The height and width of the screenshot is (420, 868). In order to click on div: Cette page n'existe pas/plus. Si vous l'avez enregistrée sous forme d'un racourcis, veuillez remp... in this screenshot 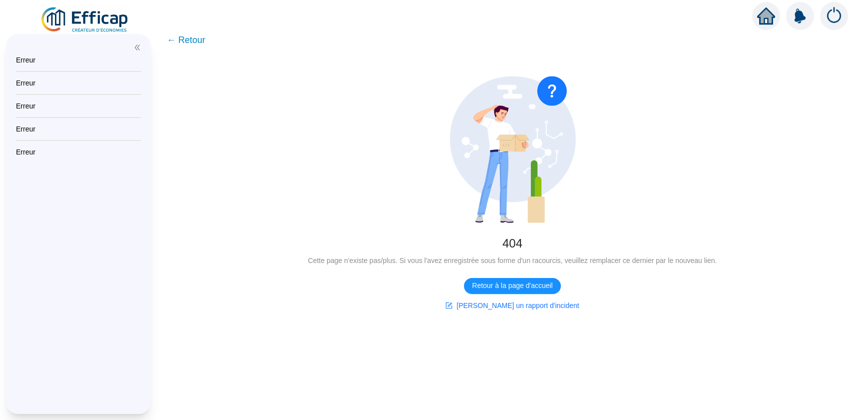, I will do `click(512, 261)`.